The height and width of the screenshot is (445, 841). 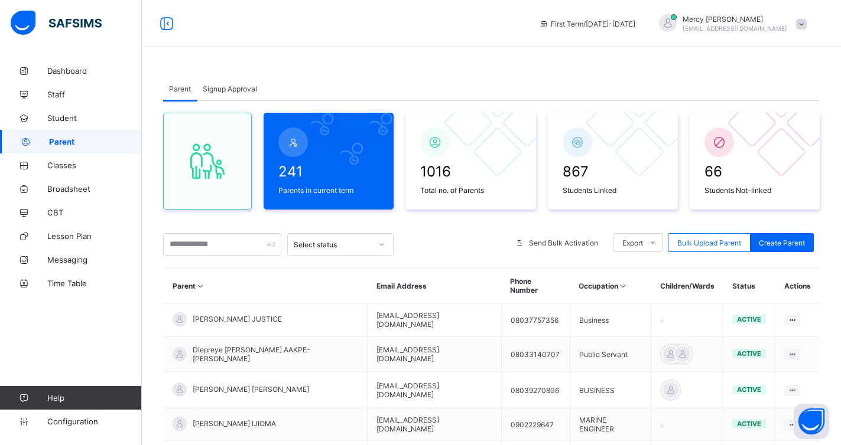 I want to click on th: Email Address, so click(x=434, y=286).